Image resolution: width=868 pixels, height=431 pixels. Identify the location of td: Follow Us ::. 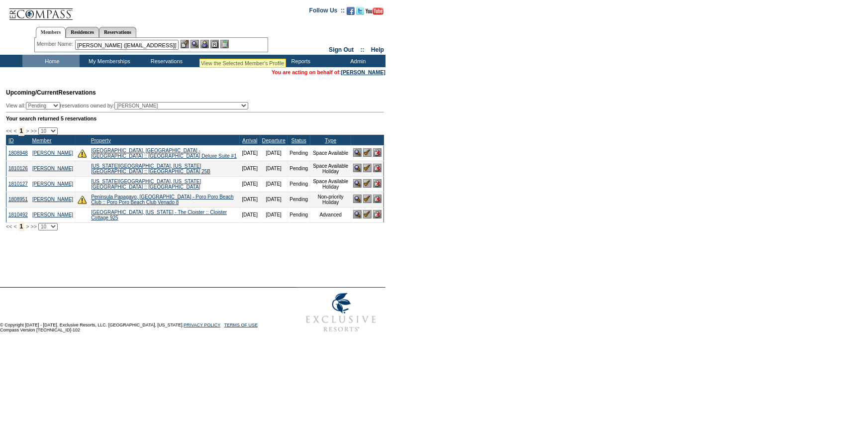
(327, 12).